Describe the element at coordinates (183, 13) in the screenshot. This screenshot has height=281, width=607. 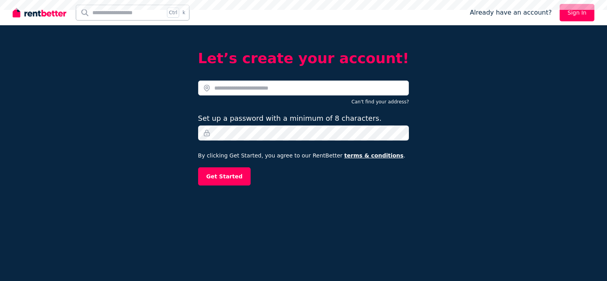
I see `span: k` at that location.